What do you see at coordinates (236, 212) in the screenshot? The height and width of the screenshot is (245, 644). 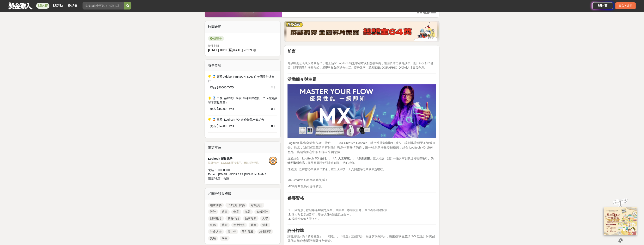 I see `a: 創意` at bounding box center [236, 212].